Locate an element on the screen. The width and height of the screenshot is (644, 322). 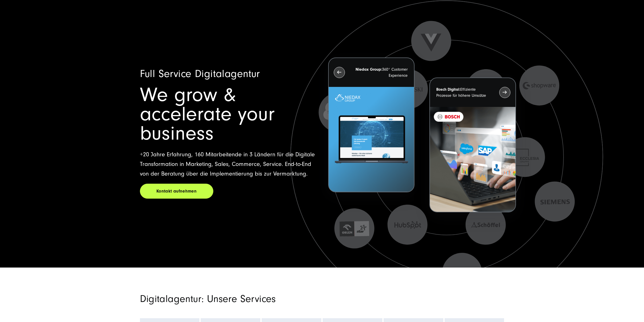
h2: Digitalagentur: Unsere Services is located at coordinates (260, 299).